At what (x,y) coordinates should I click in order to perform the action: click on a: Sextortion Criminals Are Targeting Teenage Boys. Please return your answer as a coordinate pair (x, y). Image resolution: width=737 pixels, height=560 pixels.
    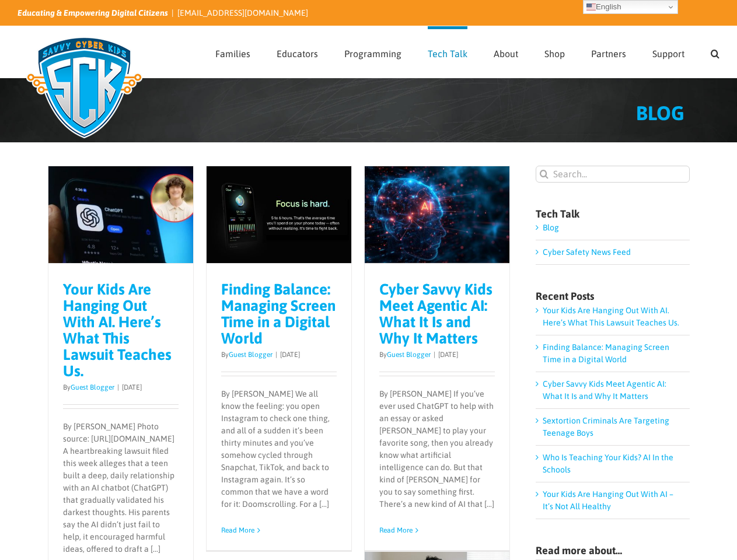
    Looking at the image, I should click on (606, 426).